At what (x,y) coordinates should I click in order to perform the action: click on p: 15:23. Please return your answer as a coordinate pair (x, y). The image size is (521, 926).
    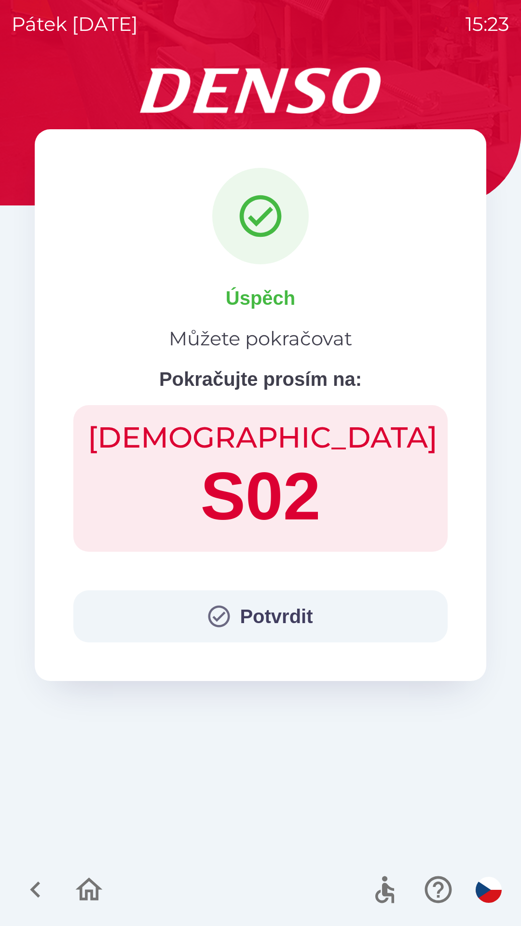
    Looking at the image, I should click on (487, 24).